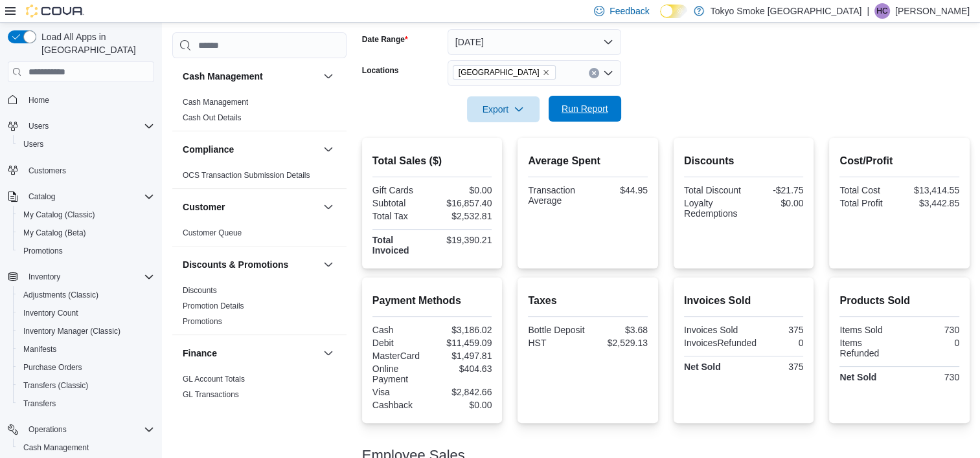  Describe the element at coordinates (87, 404) in the screenshot. I see `span: Transfers` at that location.